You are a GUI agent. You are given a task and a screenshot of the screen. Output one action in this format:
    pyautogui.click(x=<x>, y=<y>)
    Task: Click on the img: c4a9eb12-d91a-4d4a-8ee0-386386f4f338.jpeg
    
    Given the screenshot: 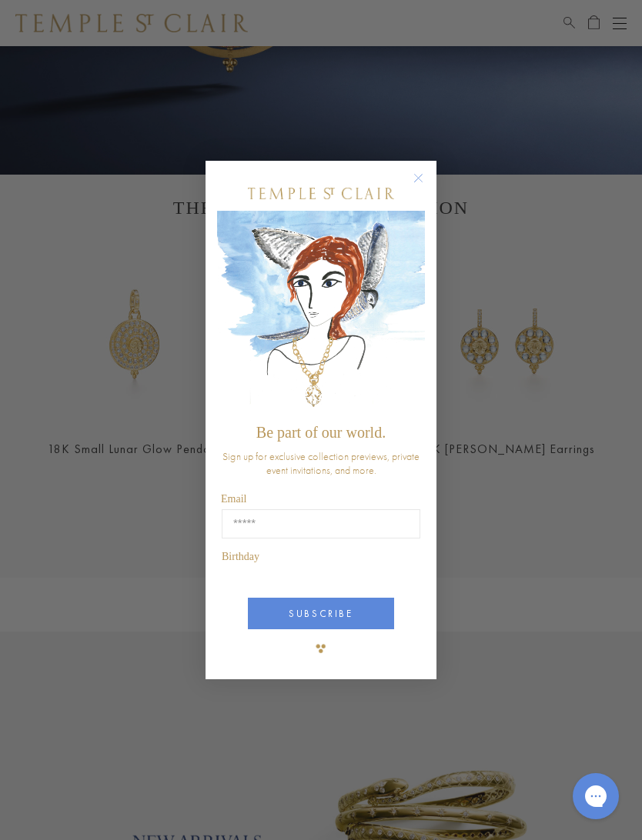 What is the action you would take?
    pyautogui.click(x=321, y=313)
    